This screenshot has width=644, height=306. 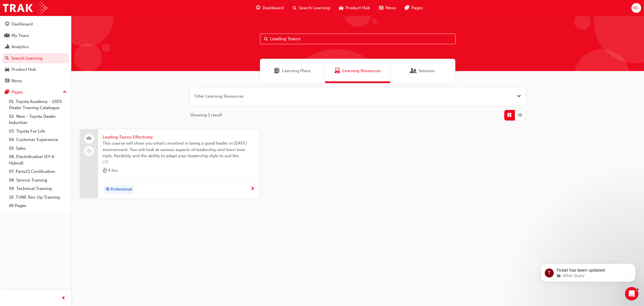 I want to click on div: My Team, so click(x=20, y=35).